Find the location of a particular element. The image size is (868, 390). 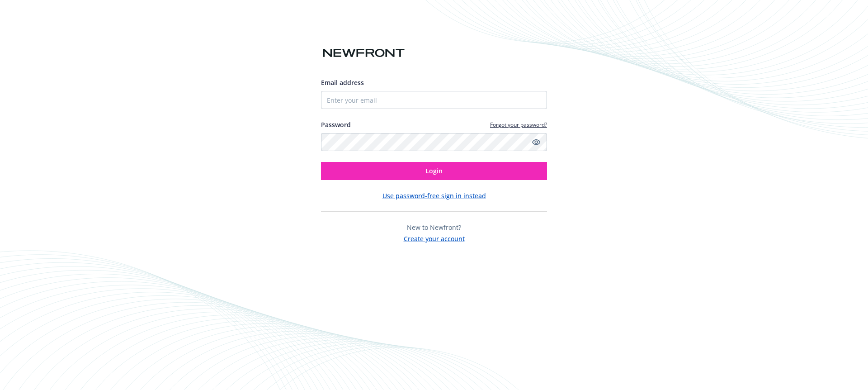

img: Newfront logo is located at coordinates (364, 53).